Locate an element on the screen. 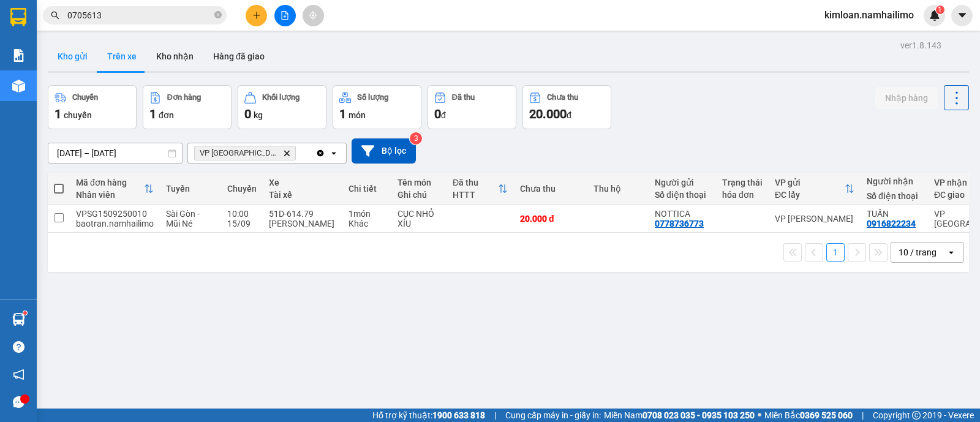 The width and height of the screenshot is (980, 422). button: Nhập hàng is located at coordinates (906, 98).